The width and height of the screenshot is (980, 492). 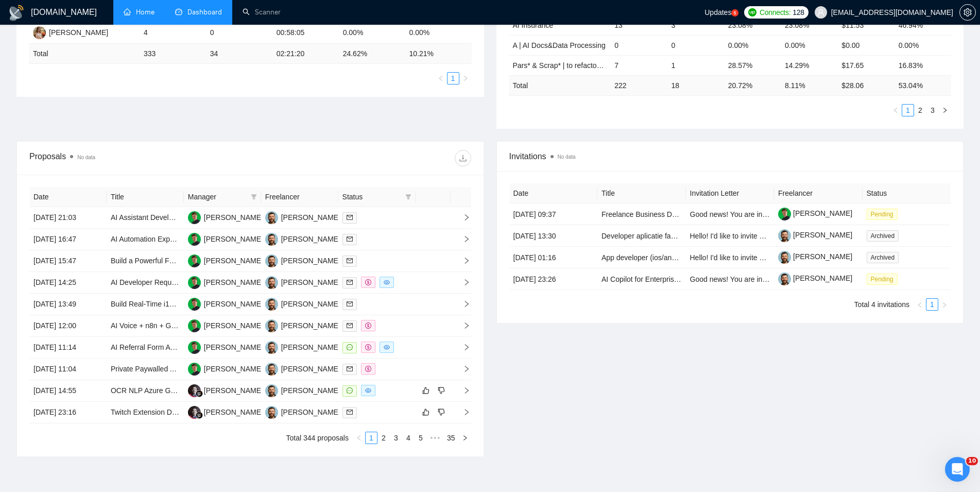 I want to click on li: 4, so click(x=408, y=438).